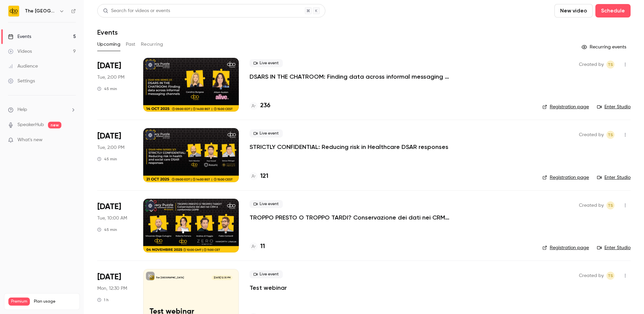 Image resolution: width=644 pixels, height=314 pixels. What do you see at coordinates (107, 32) in the screenshot?
I see `h1: Events` at bounding box center [107, 32].